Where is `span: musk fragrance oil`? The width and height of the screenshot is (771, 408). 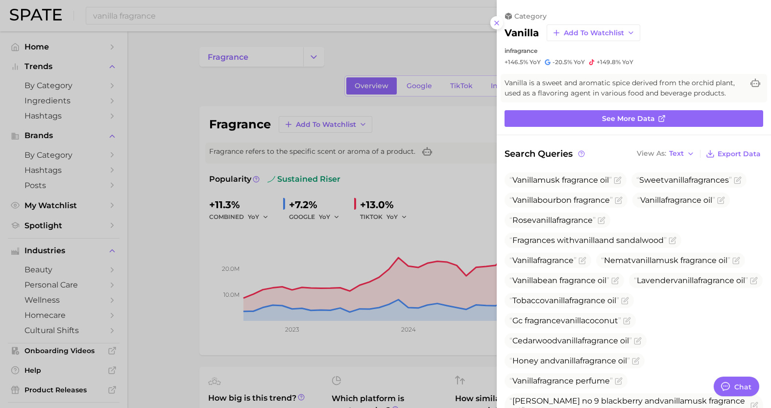
span: musk fragrance oil is located at coordinates (560, 180).